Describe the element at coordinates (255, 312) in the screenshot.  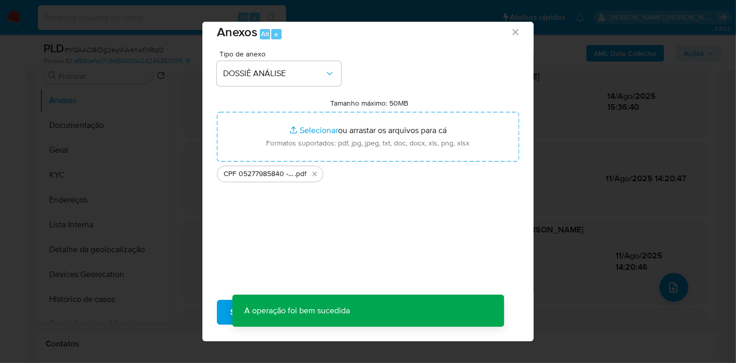
I see `span: Subir arquivo` at that location.